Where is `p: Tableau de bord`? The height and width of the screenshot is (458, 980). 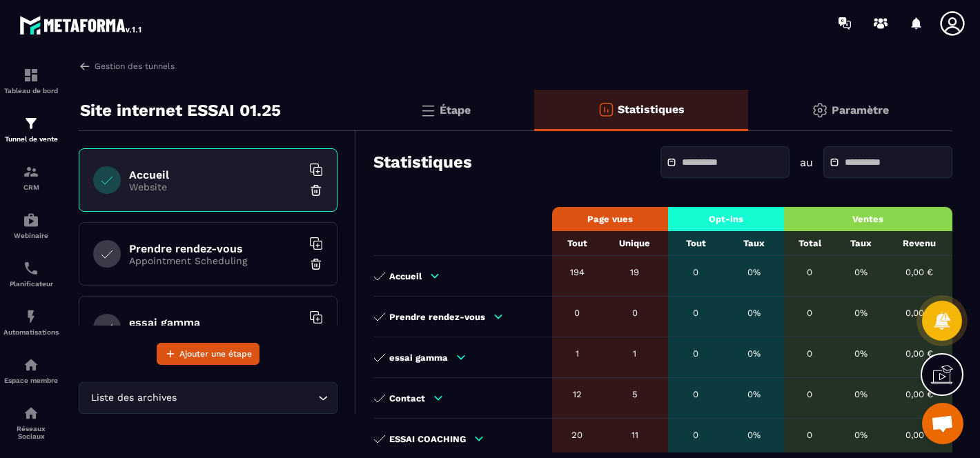
p: Tableau de bord is located at coordinates (31, 90).